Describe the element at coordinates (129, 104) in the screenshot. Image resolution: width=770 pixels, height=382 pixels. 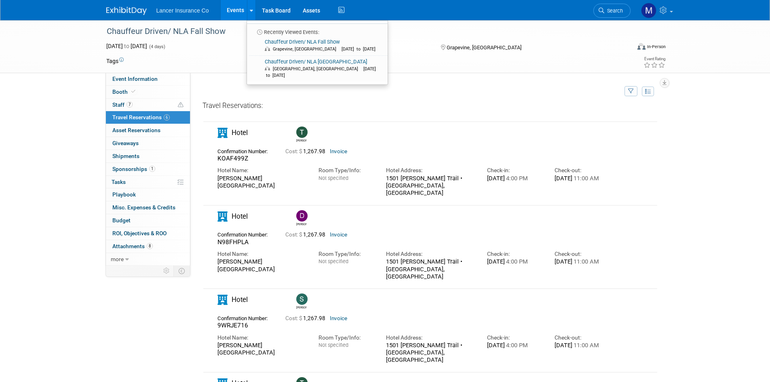
I see `span: 7` at that location.